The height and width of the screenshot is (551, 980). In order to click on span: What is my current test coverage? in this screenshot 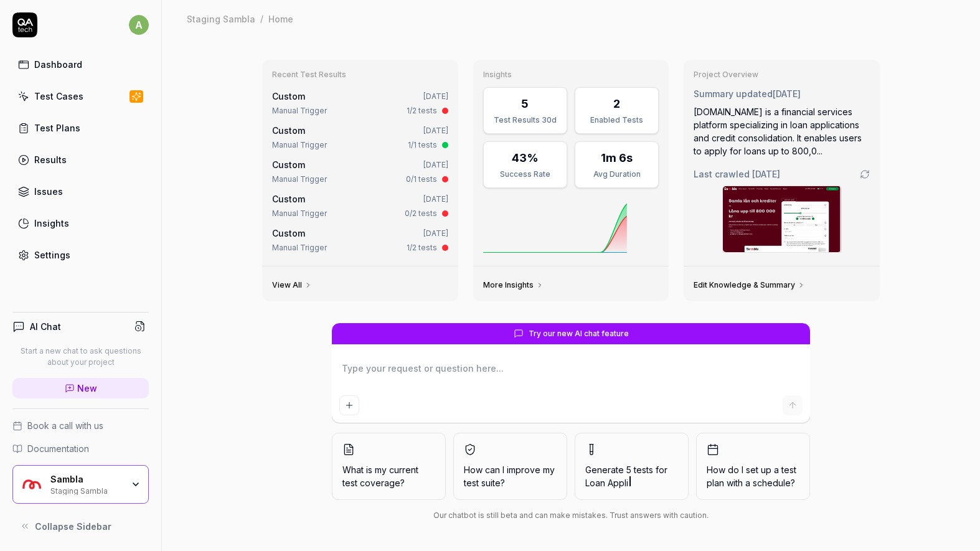, I will do `click(388, 476)`.